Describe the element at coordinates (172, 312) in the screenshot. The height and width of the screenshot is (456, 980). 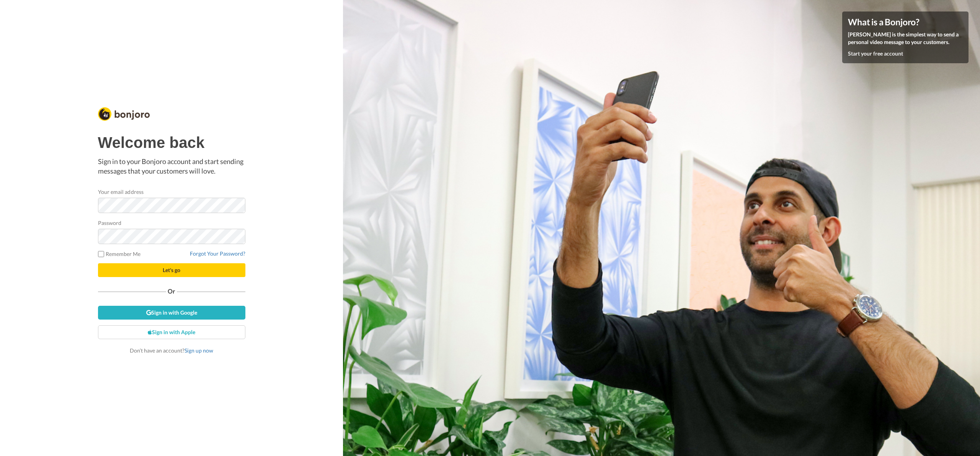
I see `a: Sign in with Google` at that location.